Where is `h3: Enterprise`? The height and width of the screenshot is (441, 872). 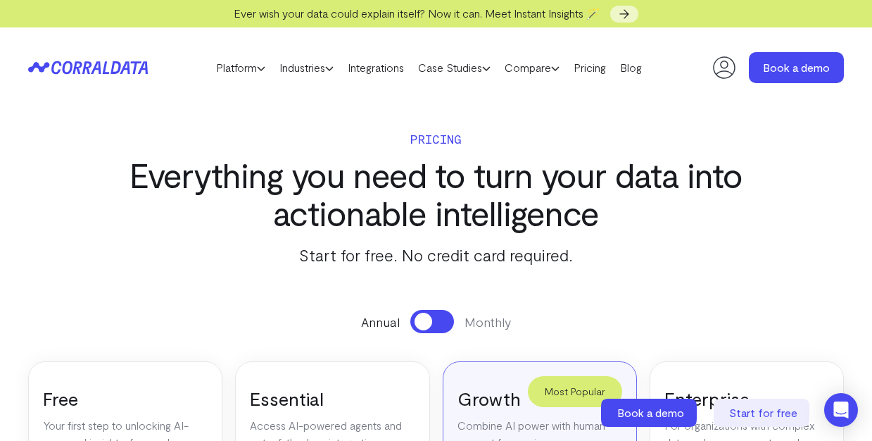
h3: Enterprise is located at coordinates (747, 398).